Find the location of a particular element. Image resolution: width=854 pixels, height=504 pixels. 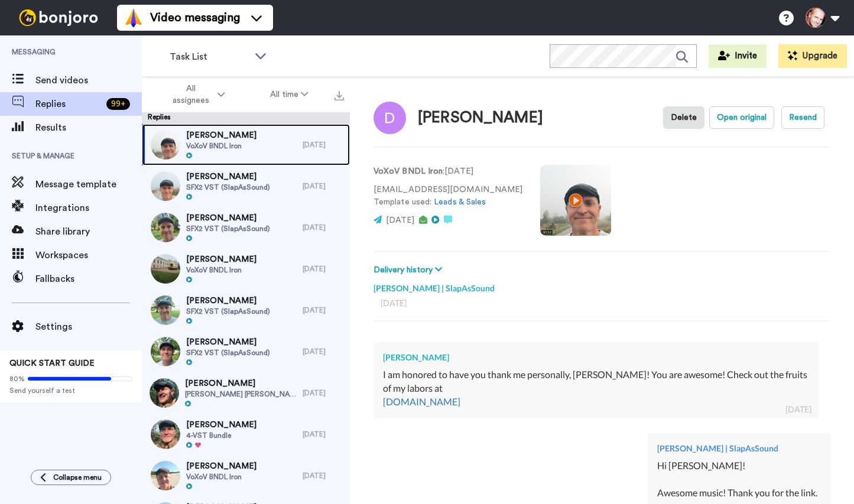

img: c2d0962a-9cdf-4a6d-a359-130dc2dc0eb6-thumb.jpg is located at coordinates (166, 144).